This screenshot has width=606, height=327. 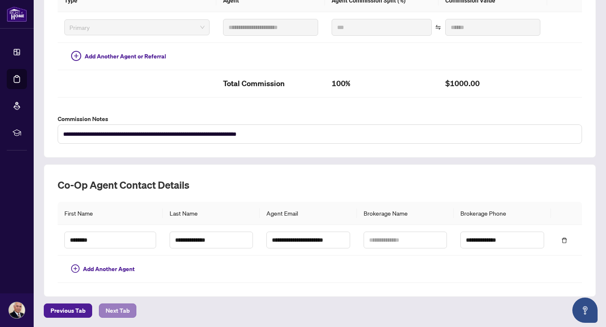 I want to click on th: Agent Email, so click(x=308, y=213).